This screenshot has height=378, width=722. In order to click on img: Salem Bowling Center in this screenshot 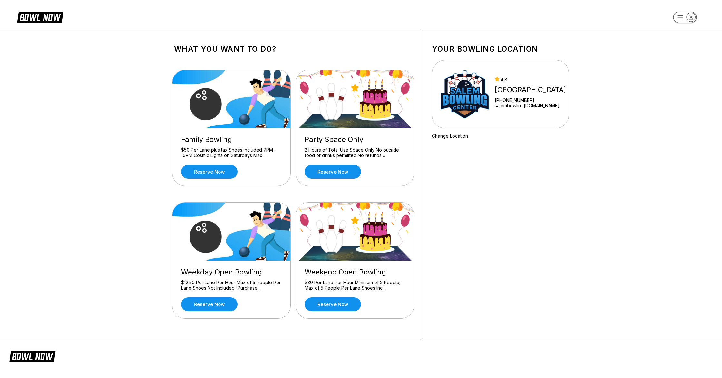, I will do `click(465, 94)`.